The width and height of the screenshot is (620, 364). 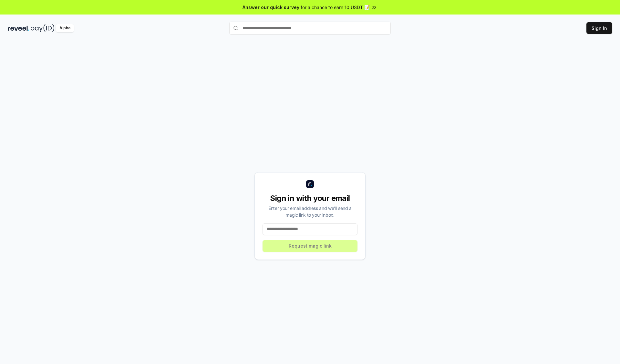 What do you see at coordinates (310, 184) in the screenshot?
I see `img: logo_small` at bounding box center [310, 184].